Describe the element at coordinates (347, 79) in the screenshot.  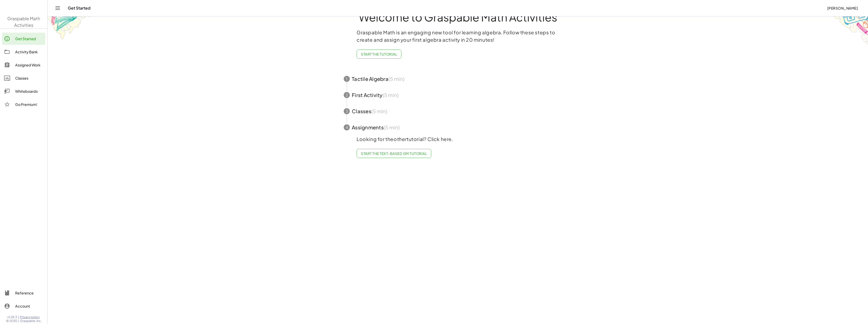
I see `div: 1` at that location.